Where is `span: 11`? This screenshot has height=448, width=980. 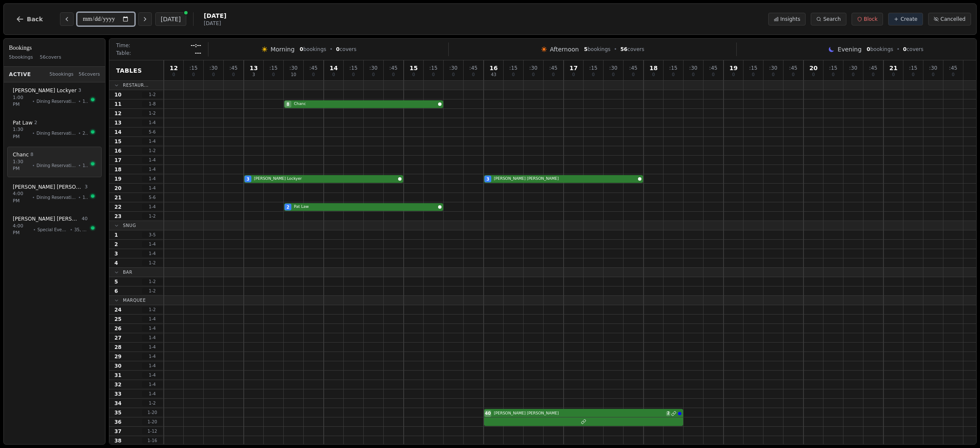 span: 11 is located at coordinates (118, 104).